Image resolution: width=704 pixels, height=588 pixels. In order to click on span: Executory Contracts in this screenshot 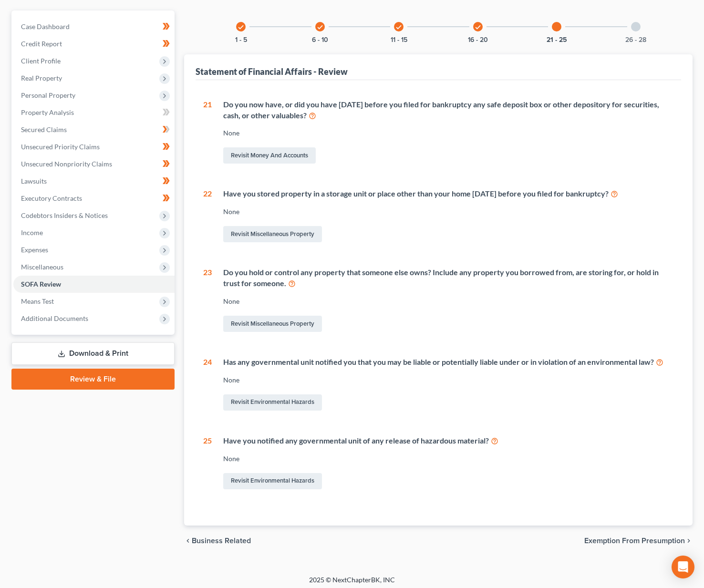, I will do `click(51, 198)`.